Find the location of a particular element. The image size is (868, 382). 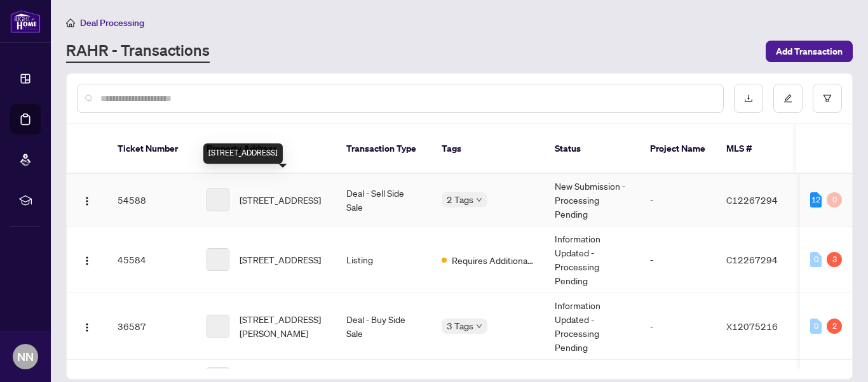

button: Add Transaction is located at coordinates (809, 52).